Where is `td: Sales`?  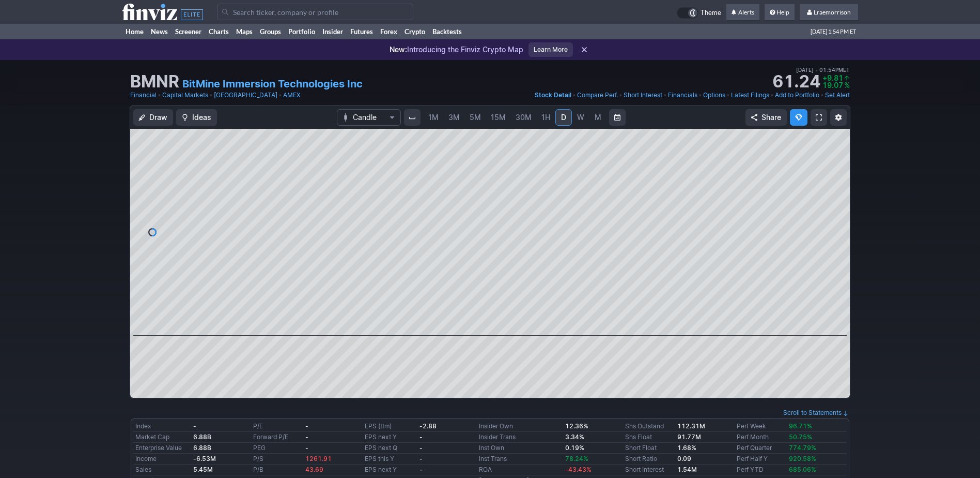 td: Sales is located at coordinates (162, 469).